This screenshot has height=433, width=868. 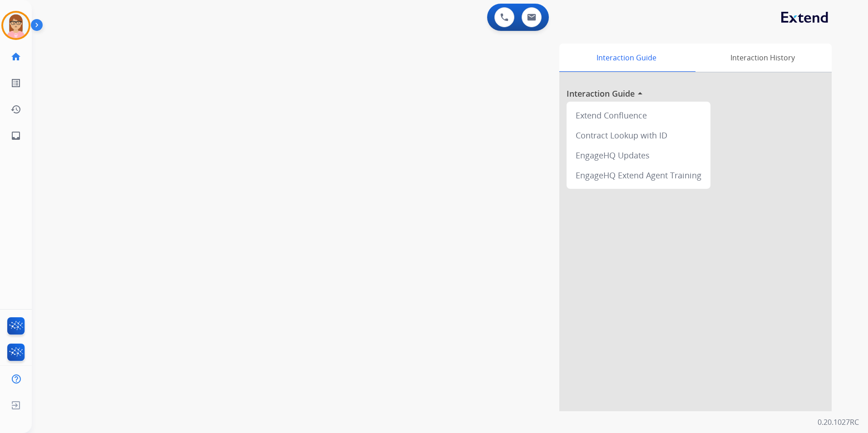 I want to click on p: 0.20.1027RC, so click(x=838, y=422).